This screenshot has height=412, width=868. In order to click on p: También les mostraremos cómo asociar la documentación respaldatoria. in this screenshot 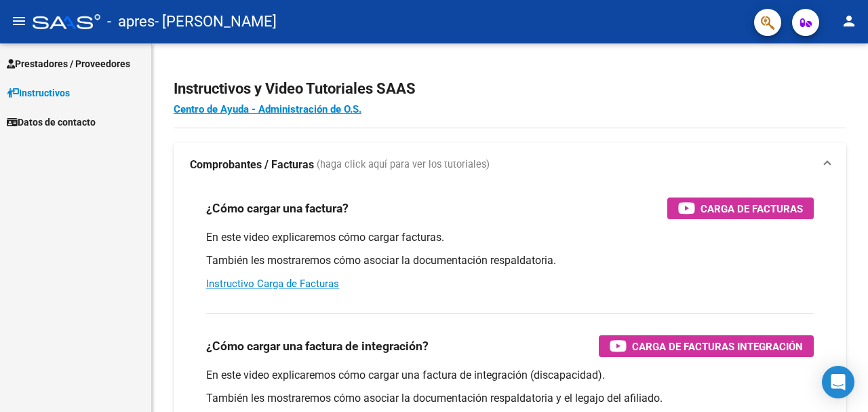, I will do `click(510, 261)`.